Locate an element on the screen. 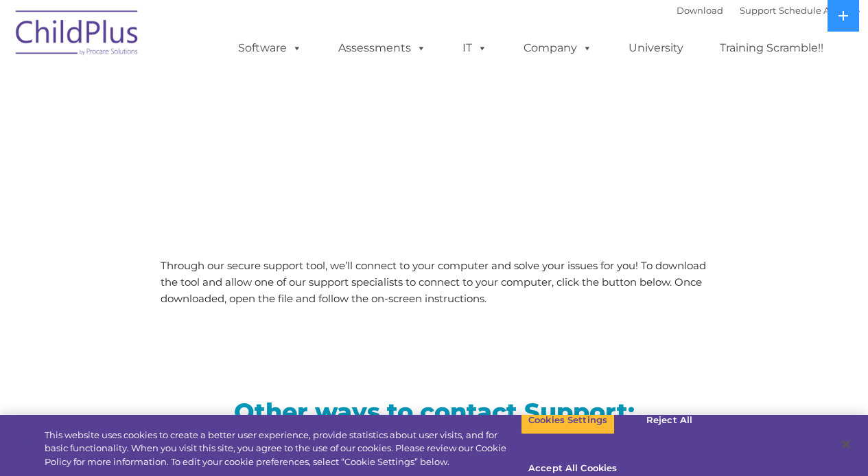 This screenshot has height=476, width=868. a: Company is located at coordinates (558, 48).